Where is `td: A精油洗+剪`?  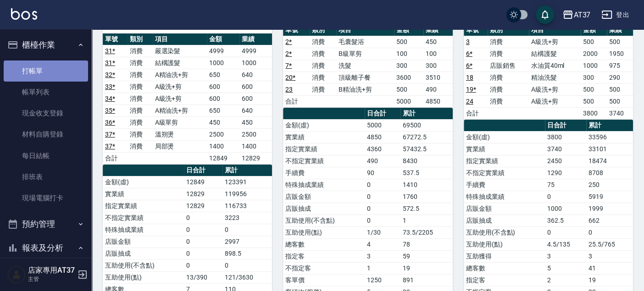
td: A精油洗+剪 is located at coordinates (180, 74).